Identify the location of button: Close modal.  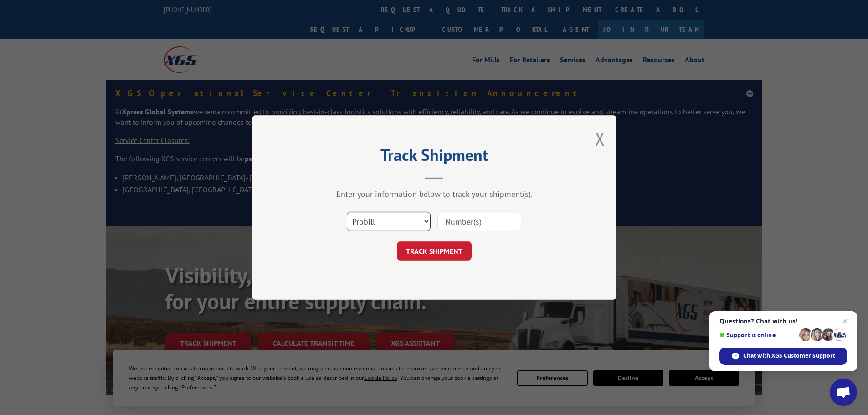
(600, 138).